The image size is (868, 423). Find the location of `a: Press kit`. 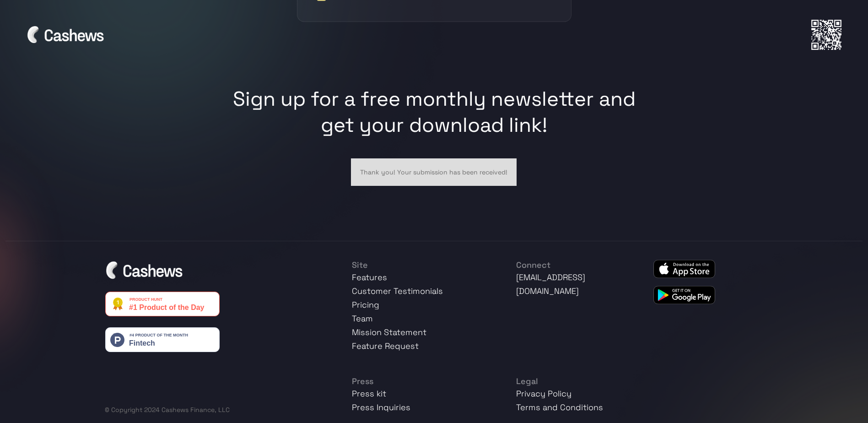

a: Press kit is located at coordinates (369, 393).